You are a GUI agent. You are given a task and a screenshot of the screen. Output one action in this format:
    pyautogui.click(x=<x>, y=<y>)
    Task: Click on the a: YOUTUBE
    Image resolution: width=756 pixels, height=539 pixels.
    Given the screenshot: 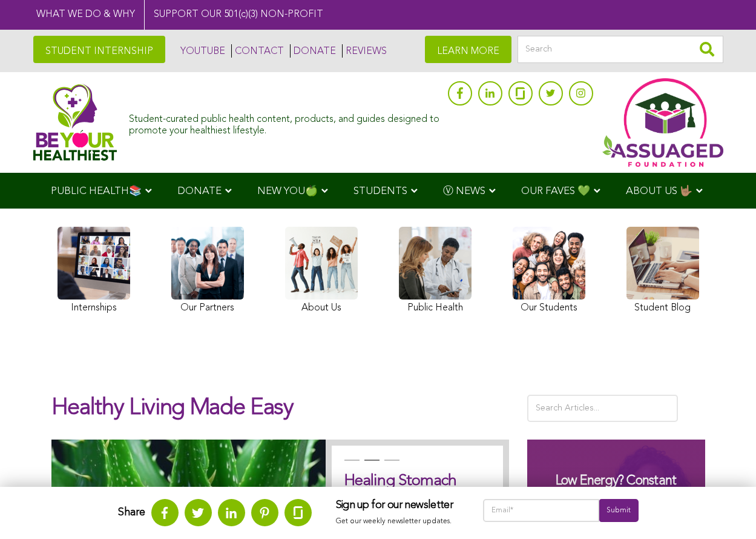 What is the action you would take?
    pyautogui.click(x=201, y=51)
    